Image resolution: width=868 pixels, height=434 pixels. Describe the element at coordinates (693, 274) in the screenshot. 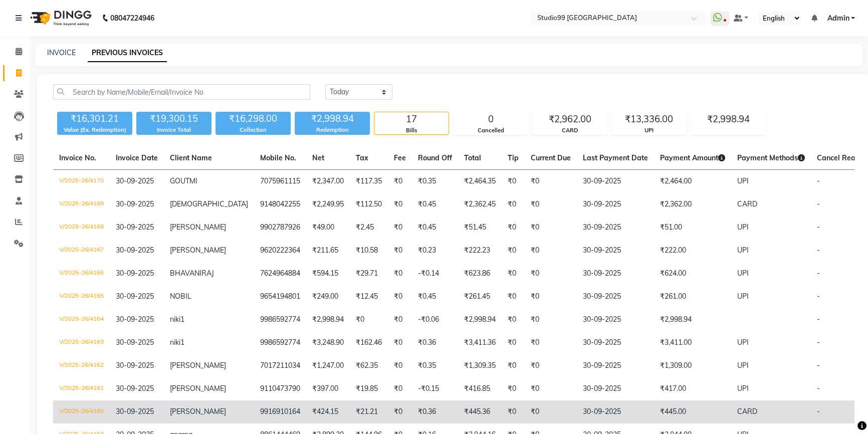

I see `td: ₹624.00` at that location.